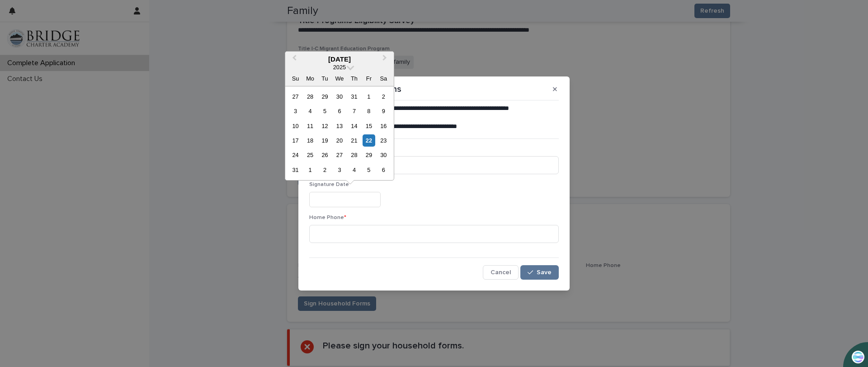 The image size is (868, 367). I want to click on div: Choose Tuesday, July 29th, 2025, so click(324, 96).